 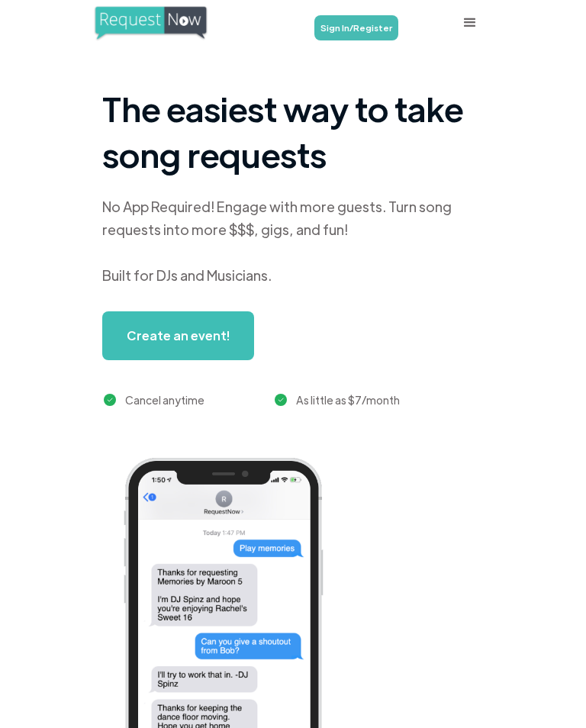 What do you see at coordinates (293, 132) in the screenshot?
I see `h1: The easiest way to take song requests` at bounding box center [293, 132].